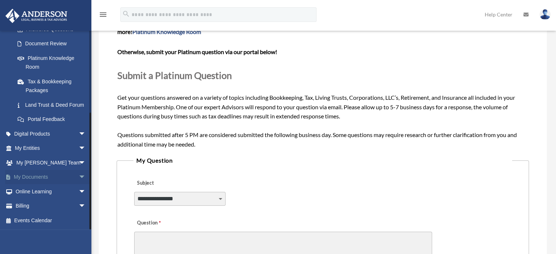 Image resolution: width=556 pixels, height=254 pixels. What do you see at coordinates (126, 14) in the screenshot?
I see `i: search` at bounding box center [126, 14].